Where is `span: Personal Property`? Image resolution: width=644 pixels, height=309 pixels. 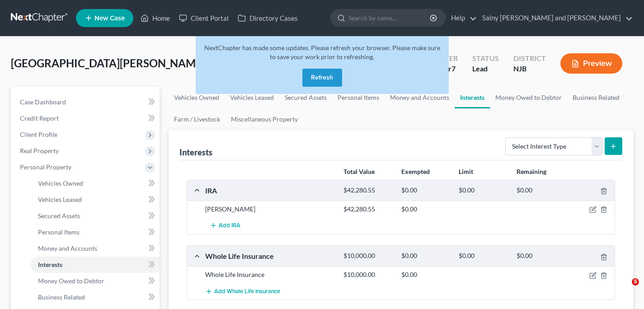 span: Personal Property is located at coordinates (46, 166).